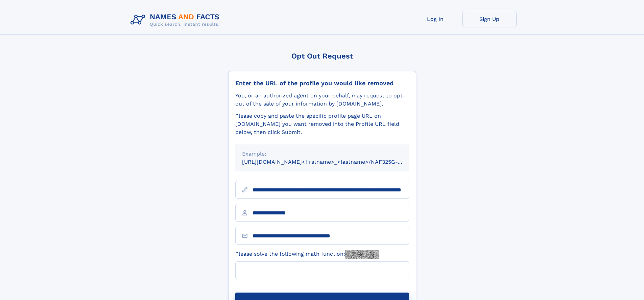 The width and height of the screenshot is (644, 300). What do you see at coordinates (176, 20) in the screenshot?
I see `img: Logo Names and Facts` at bounding box center [176, 20].